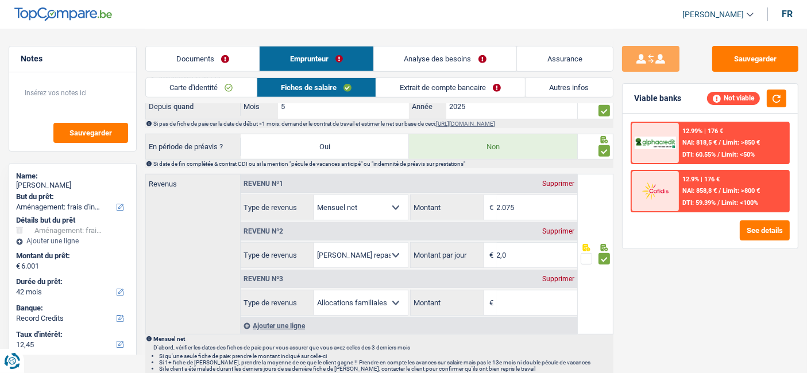 Image resolution: width=807 pixels, height=373 pixels. What do you see at coordinates (493, 147) in the screenshot?
I see `label: Non` at bounding box center [493, 147].